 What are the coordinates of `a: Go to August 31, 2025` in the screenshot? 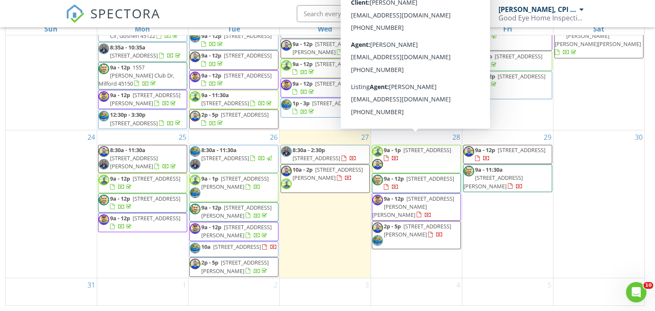 It's located at (91, 285).